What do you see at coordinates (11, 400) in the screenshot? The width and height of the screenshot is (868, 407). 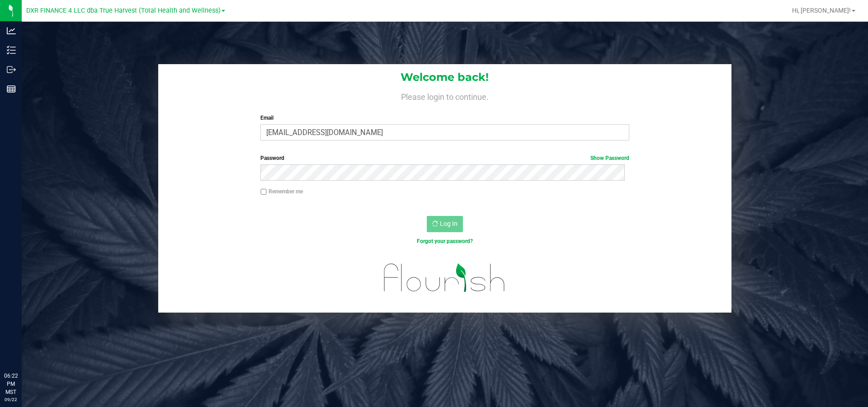 I see `p: 09/22` at bounding box center [11, 400].